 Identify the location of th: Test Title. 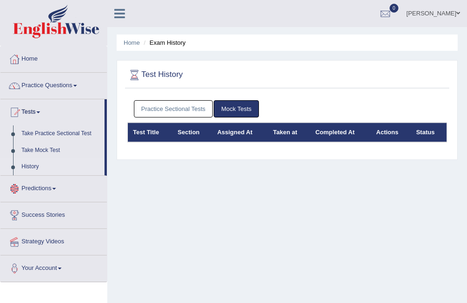
(150, 133).